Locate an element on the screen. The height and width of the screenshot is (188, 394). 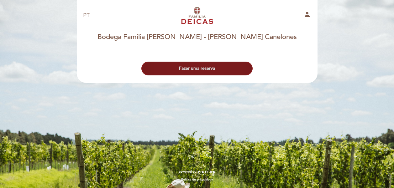
button: Fazer uma reserva is located at coordinates (197, 69).